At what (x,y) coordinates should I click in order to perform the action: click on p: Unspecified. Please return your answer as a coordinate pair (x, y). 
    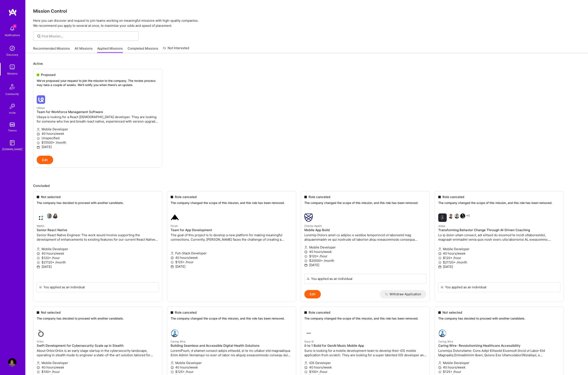
    Looking at the image, I should click on (98, 138).